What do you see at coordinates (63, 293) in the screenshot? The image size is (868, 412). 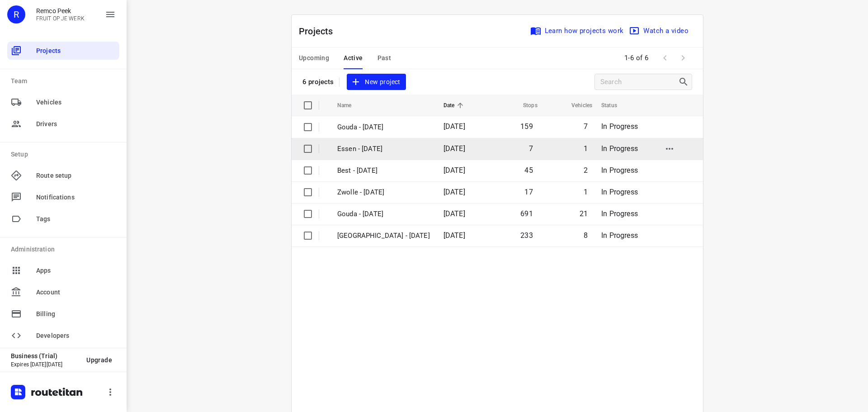 I see `div: Account` at bounding box center [63, 293].